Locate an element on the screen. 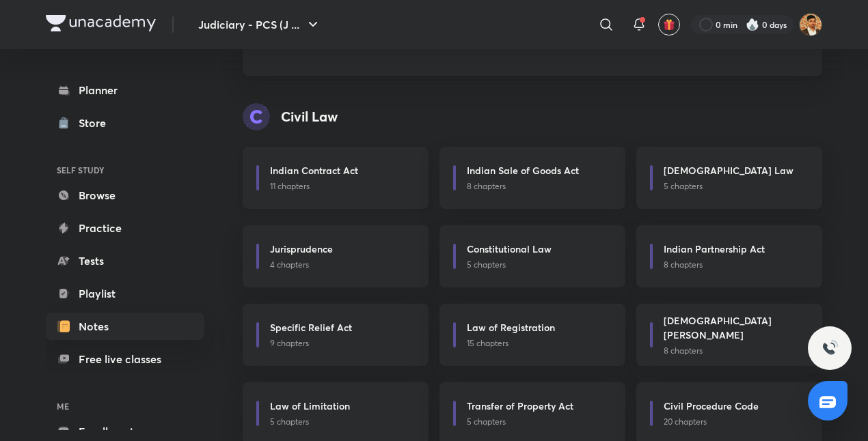 This screenshot has height=441, width=868. p: 20 chapters is located at coordinates (734, 422).